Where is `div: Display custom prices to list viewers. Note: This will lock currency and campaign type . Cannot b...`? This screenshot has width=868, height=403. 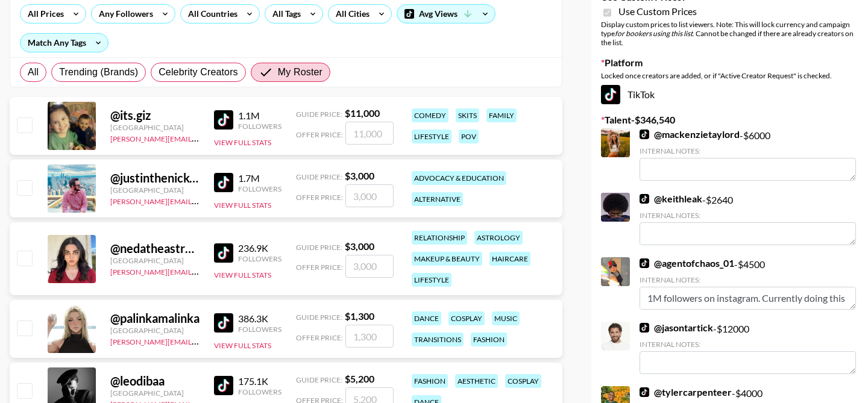 div: Display custom prices to list viewers. Note: This will lock currency and campaign type . Cannot b... is located at coordinates (729, 33).